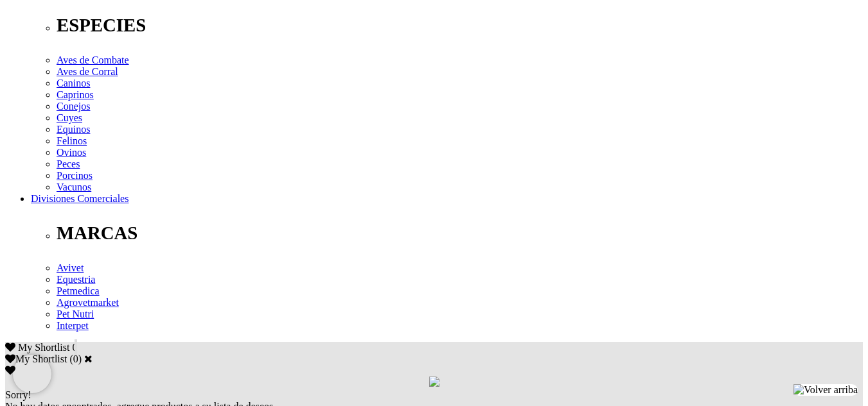  What do you see at coordinates (70, 268) in the screenshot?
I see `a: Avivet` at bounding box center [70, 268].